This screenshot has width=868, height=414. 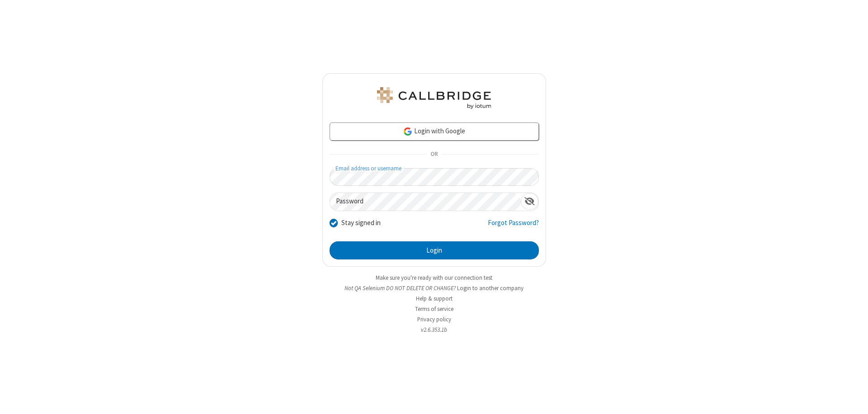 I want to click on a: Privacy policy, so click(x=434, y=319).